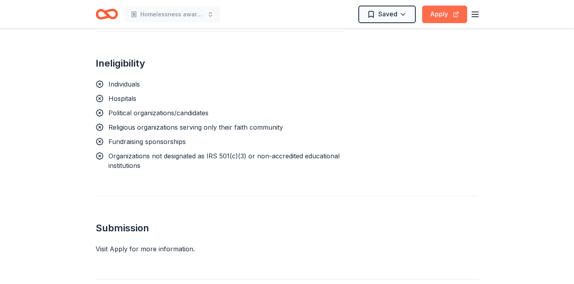 Image resolution: width=574 pixels, height=284 pixels. Describe the element at coordinates (107, 14) in the screenshot. I see `a: Home` at that location.